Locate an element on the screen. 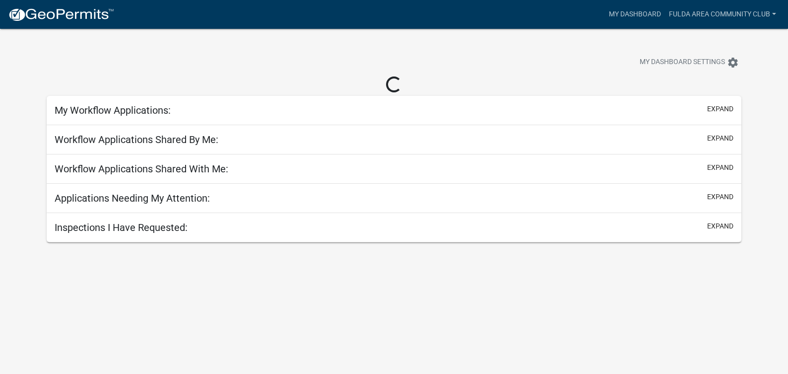 Image resolution: width=788 pixels, height=374 pixels. button: My Dashboard Settingssettings is located at coordinates (689, 62).